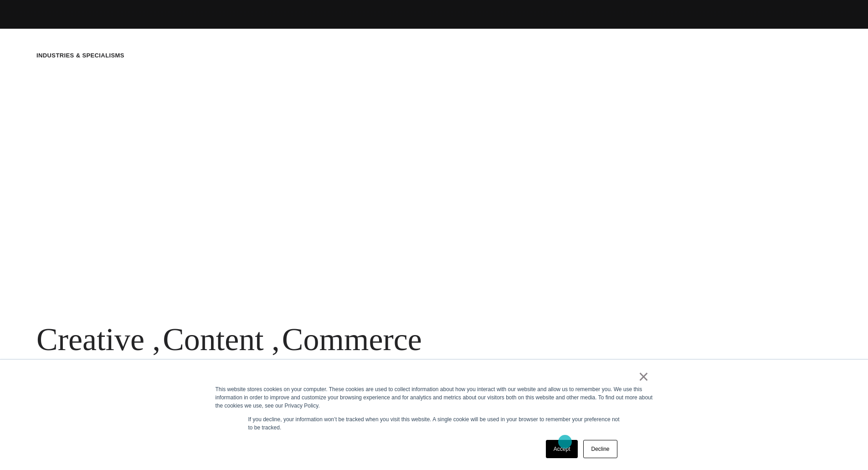 The height and width of the screenshot is (470, 868). I want to click on p: If you decline, your information won’t be tracked when you visit this website. A single cookie wi..., so click(434, 424).